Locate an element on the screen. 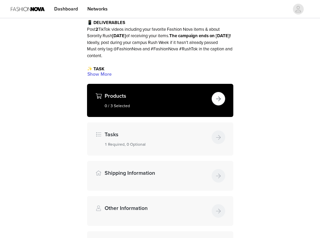  span: I is located at coordinates (87, 43).